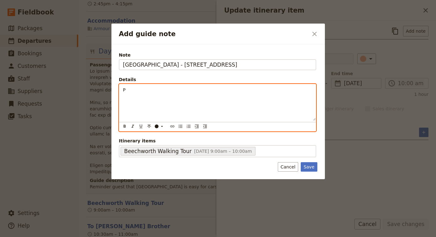 This screenshot has width=436, height=237. I want to click on button: Bulleted list, so click(180, 126).